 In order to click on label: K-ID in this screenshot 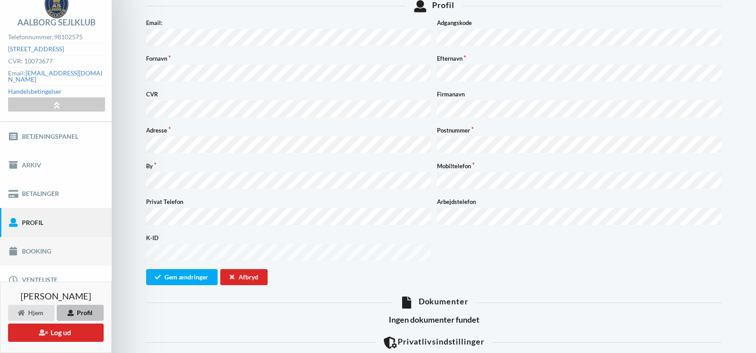, I will do `click(288, 238)`.